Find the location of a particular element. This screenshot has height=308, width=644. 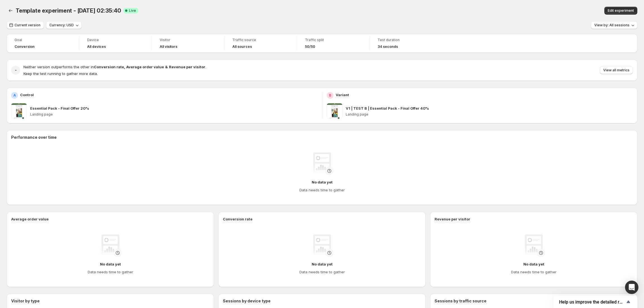

div: Open Intercom Messenger is located at coordinates (632, 287).